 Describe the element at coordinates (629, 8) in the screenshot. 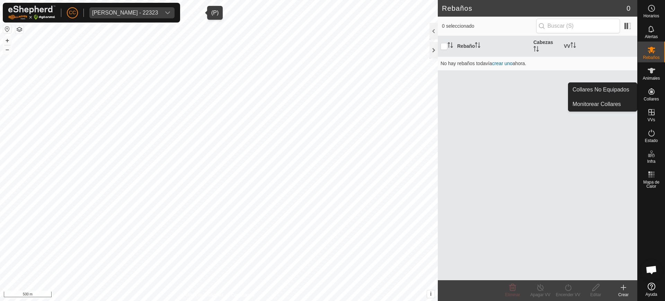

I see `span: 0` at that location.